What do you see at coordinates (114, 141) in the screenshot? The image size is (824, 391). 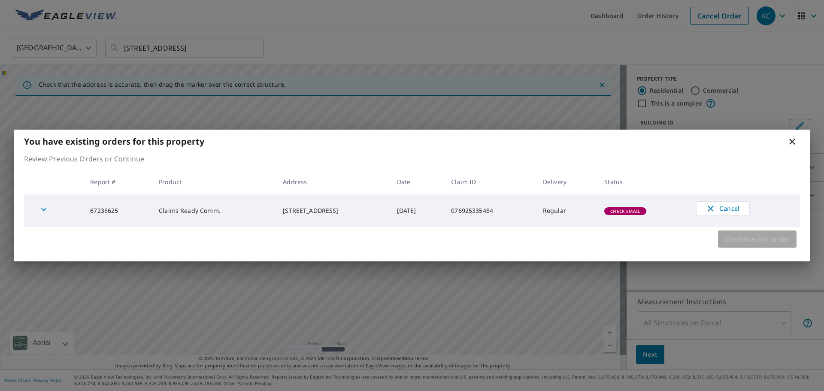 I see `b: You have existing orders for this property` at bounding box center [114, 141].